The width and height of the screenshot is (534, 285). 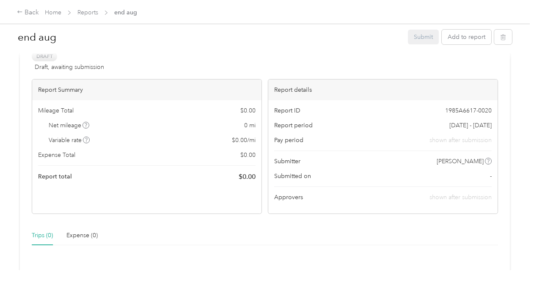 I want to click on div: Expense (0), so click(x=82, y=236).